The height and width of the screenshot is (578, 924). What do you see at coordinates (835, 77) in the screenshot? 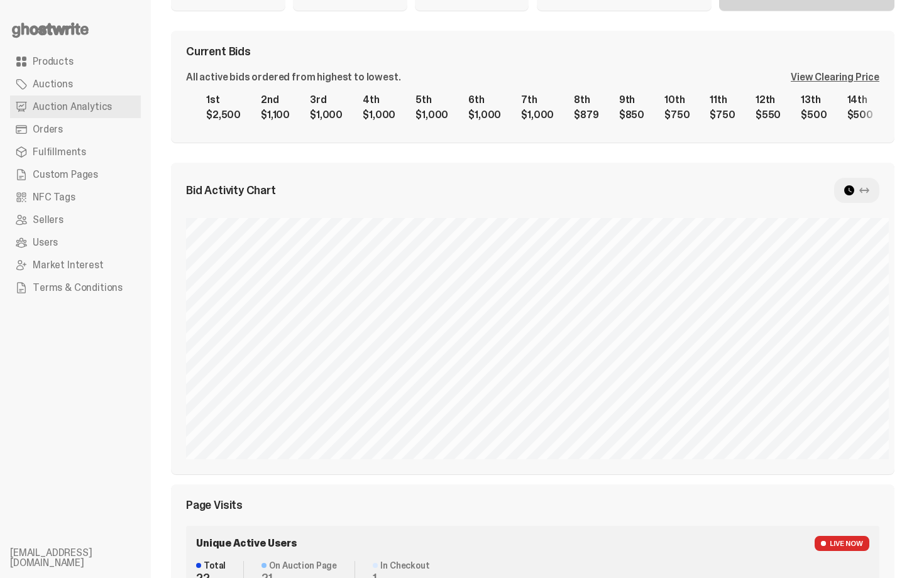
I see `div: View Clearing Price` at bounding box center [835, 77].